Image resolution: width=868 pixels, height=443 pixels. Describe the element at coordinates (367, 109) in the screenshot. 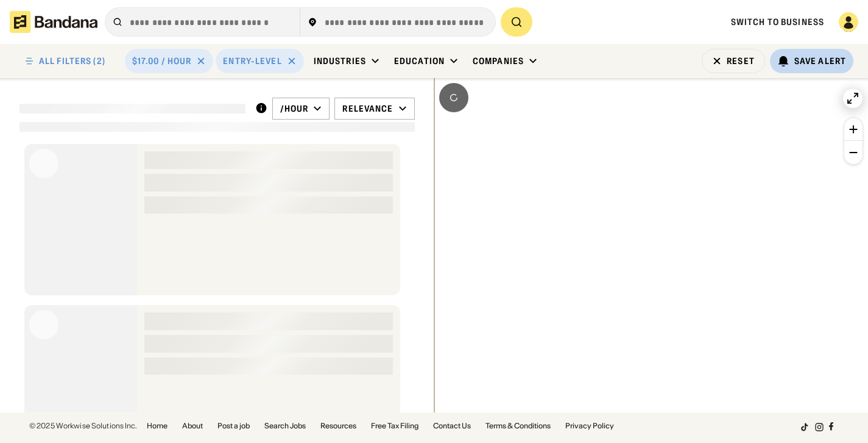

I see `div: Relevance` at that location.